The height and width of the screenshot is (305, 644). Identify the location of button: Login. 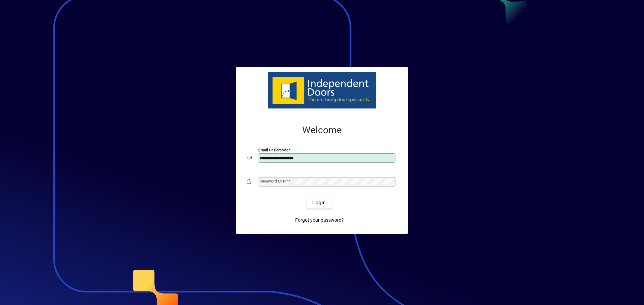
(319, 203).